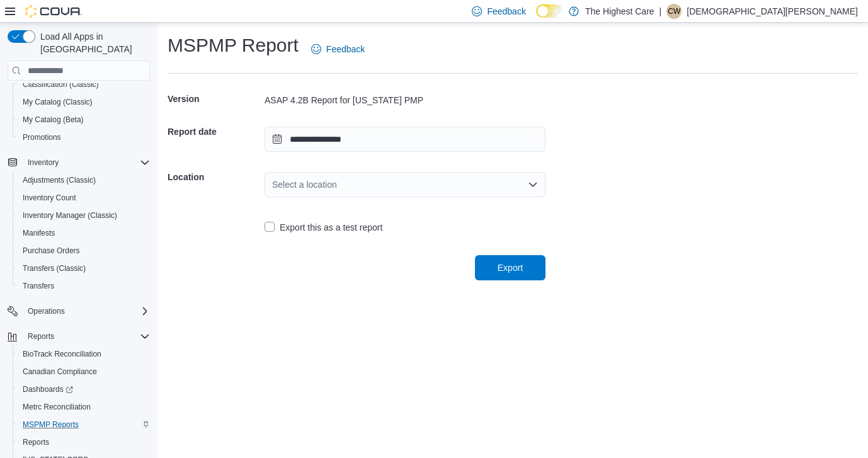 The image size is (868, 458). Describe the element at coordinates (510, 268) in the screenshot. I see `button: Export` at that location.